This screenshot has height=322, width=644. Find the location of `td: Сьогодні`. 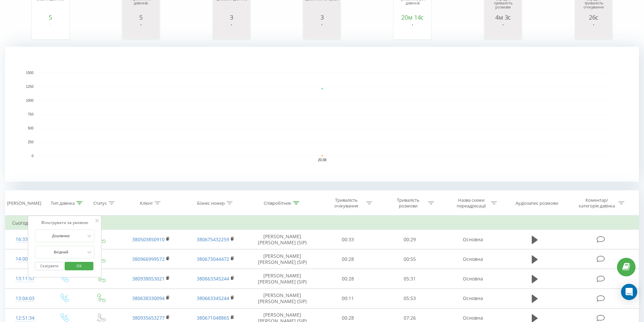

td: Сьогодні is located at coordinates (322, 223).